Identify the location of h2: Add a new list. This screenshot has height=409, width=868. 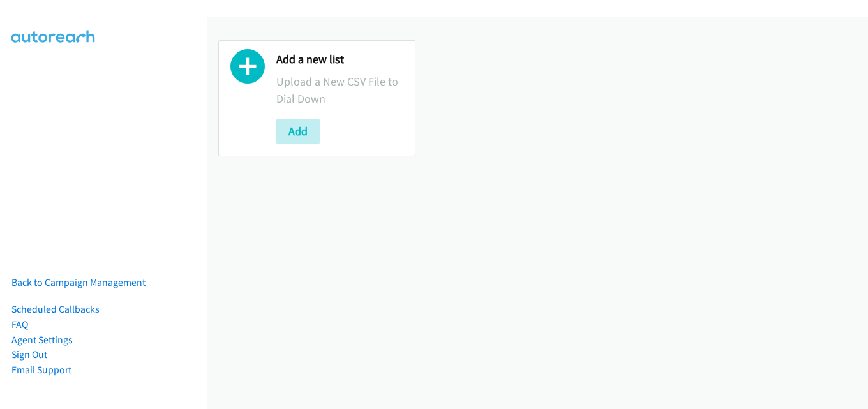
(340, 59).